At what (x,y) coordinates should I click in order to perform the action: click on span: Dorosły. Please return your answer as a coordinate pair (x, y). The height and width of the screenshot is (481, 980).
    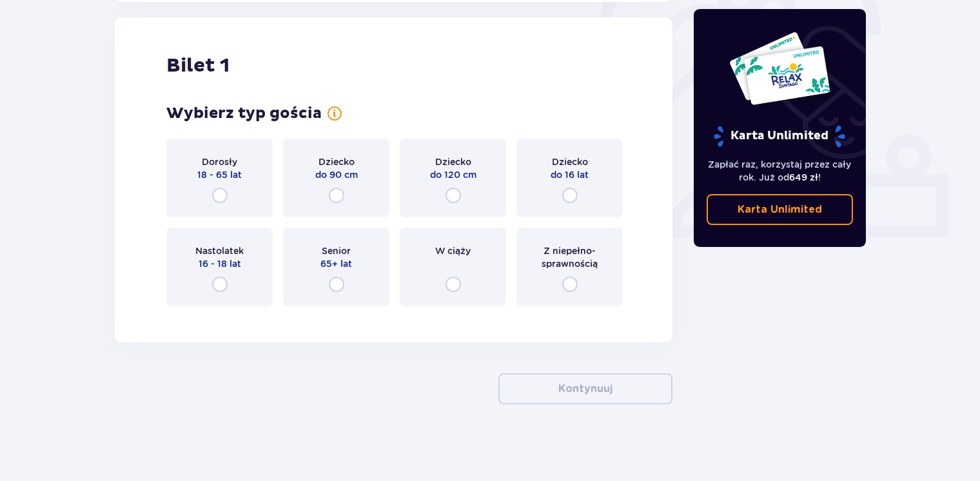
    Looking at the image, I should click on (220, 162).